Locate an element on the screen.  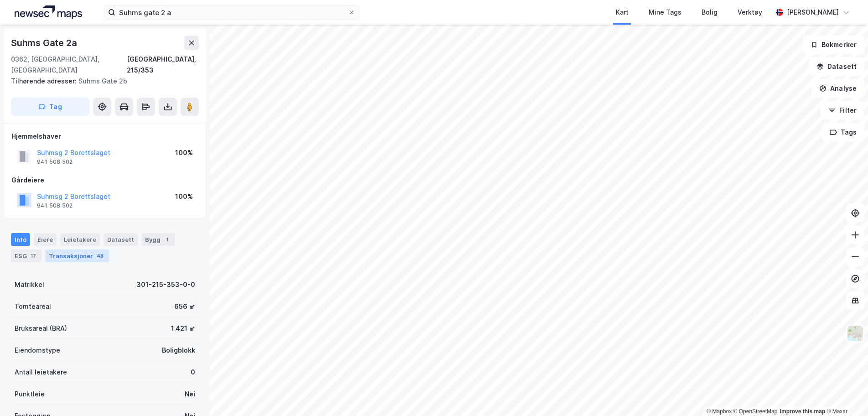
div: Mine Tags is located at coordinates (665, 13).